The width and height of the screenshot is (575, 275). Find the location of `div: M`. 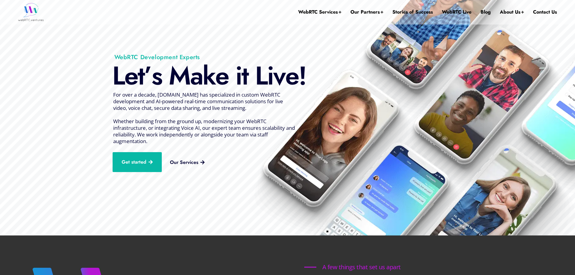

div: M is located at coordinates (179, 76).